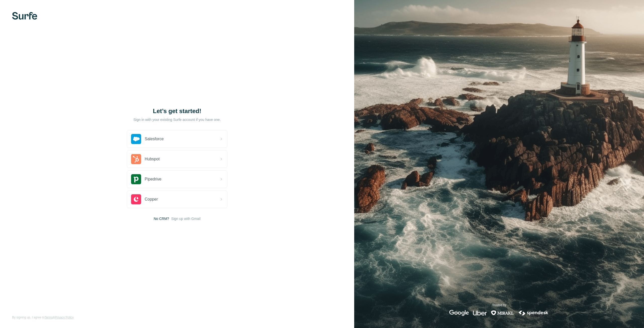 The height and width of the screenshot is (328, 644). What do you see at coordinates (43, 317) in the screenshot?
I see `span: By signing up, I agree to &` at bounding box center [43, 317].